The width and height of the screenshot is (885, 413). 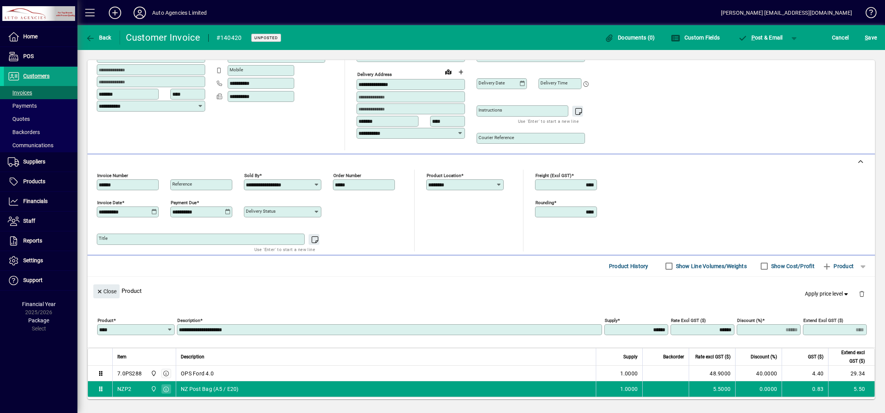 What do you see at coordinates (41, 119) in the screenshot?
I see `a: Quotes` at bounding box center [41, 119].